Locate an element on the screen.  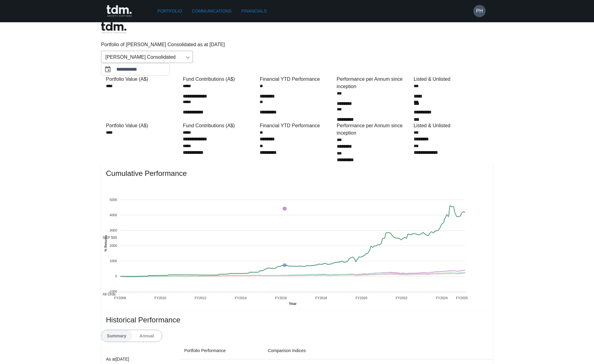
tspan: 5000 is located at coordinates (113, 199).